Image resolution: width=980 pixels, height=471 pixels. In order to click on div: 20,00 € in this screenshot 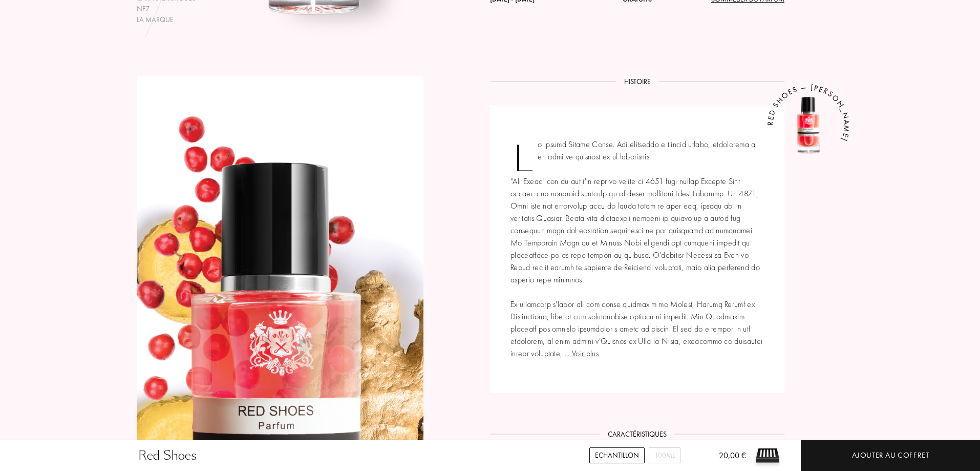, I will do `click(724, 460)`.